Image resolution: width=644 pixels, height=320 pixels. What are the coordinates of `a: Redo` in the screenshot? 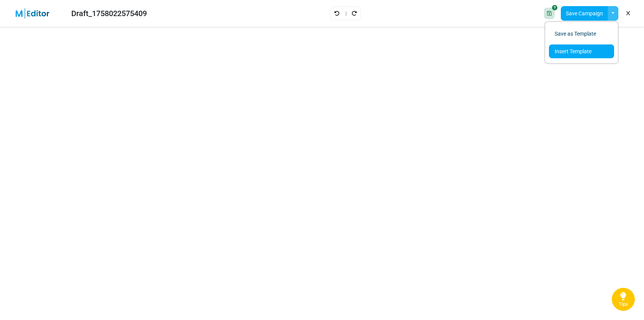 It's located at (354, 13).